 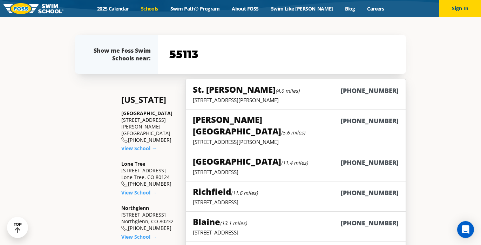 I want to click on h5: Richfield, so click(x=225, y=191).